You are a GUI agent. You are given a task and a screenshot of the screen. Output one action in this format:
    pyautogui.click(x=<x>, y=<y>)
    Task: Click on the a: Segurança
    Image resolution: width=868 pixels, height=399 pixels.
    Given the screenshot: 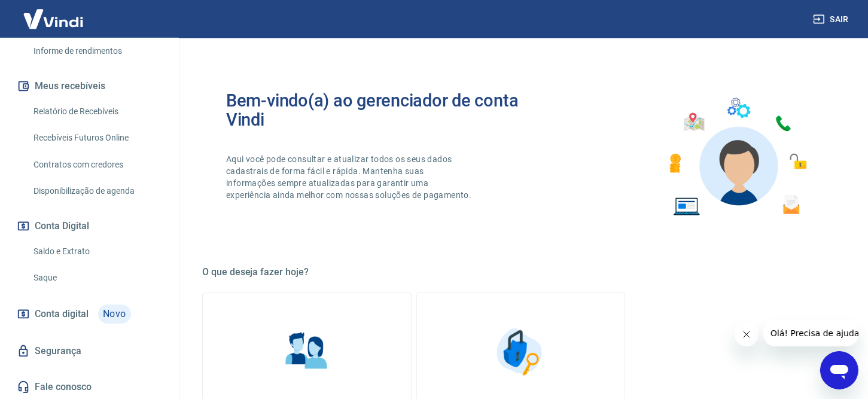 What is the action you would take?
    pyautogui.click(x=89, y=351)
    